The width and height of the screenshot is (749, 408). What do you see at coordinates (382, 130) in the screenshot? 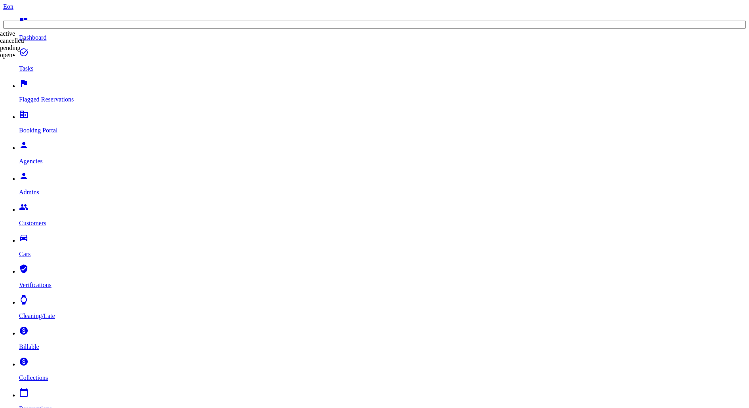
I see `p: Booking Portal` at bounding box center [382, 130].